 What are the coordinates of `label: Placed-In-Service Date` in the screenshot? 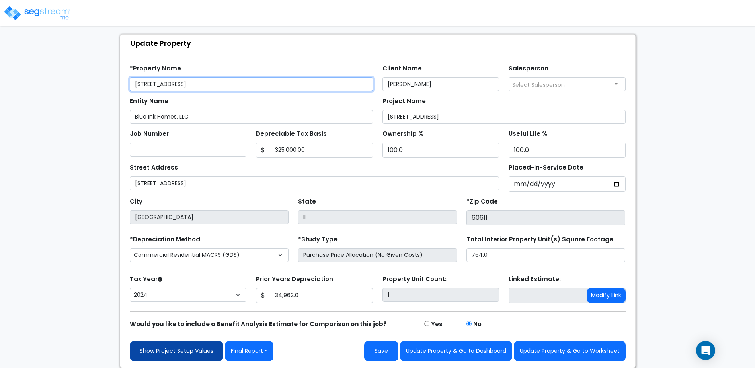 It's located at (546, 167).